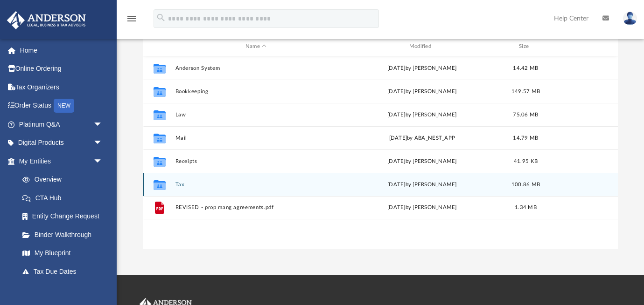  I want to click on div: Name, so click(255, 47).